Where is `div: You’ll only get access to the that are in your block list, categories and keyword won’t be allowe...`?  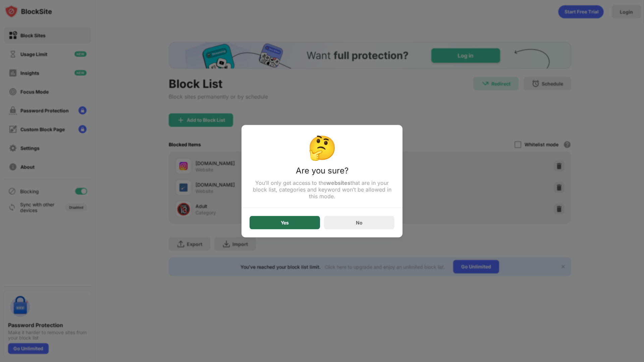 div: You’ll only get access to the that are in your block list, categories and keyword won’t be allowe... is located at coordinates (322, 189).